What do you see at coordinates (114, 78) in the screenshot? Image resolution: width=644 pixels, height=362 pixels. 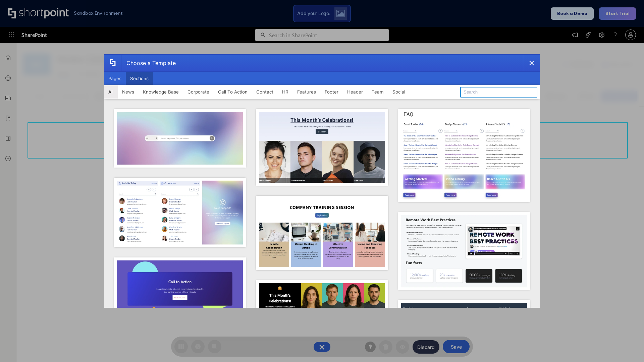 I see `button: Pages` at bounding box center [114, 78].